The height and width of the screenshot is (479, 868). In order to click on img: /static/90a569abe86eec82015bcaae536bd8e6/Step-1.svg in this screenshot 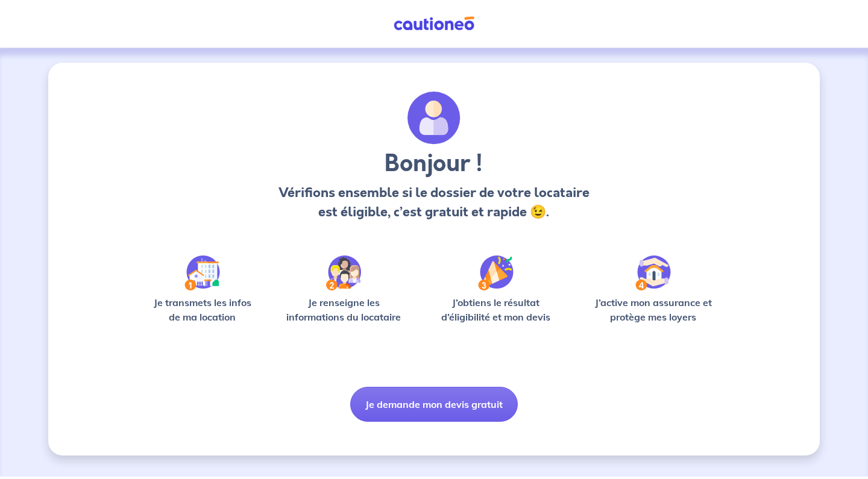, I will do `click(202, 273)`.